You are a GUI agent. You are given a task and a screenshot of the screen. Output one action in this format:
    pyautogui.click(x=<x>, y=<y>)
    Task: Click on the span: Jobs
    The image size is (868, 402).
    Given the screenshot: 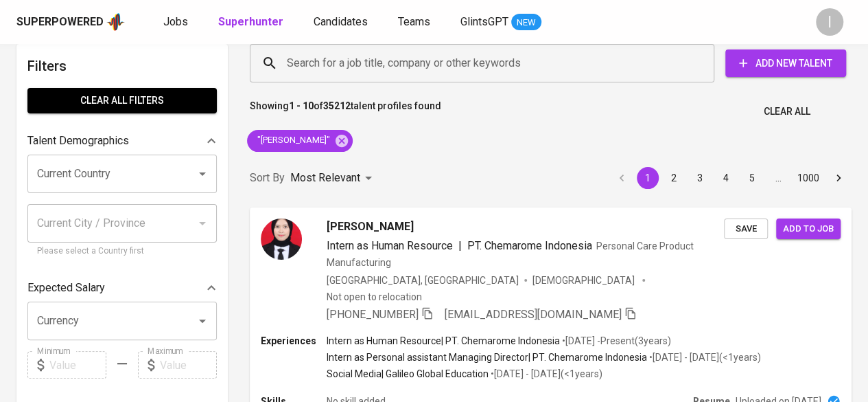 What is the action you would take?
    pyautogui.click(x=176, y=21)
    